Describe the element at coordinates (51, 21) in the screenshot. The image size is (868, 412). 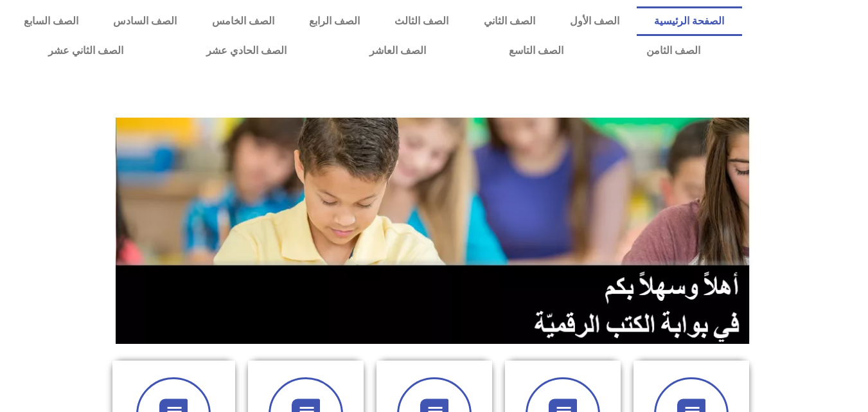
I see `a: الصف السابع` at that location.